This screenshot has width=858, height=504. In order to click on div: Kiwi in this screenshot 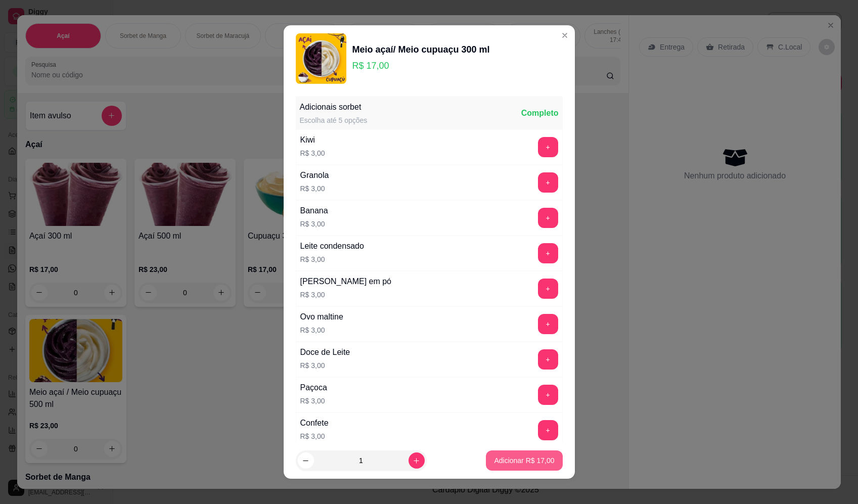, I will do `click(312, 140)`.